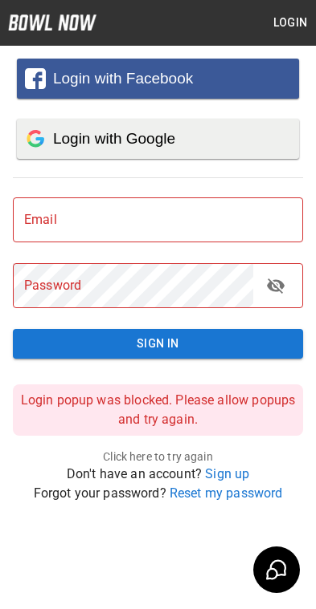 This screenshot has height=609, width=316. I want to click on p: Login popup was blocked. Please allow popups and try again., so click(157, 410).